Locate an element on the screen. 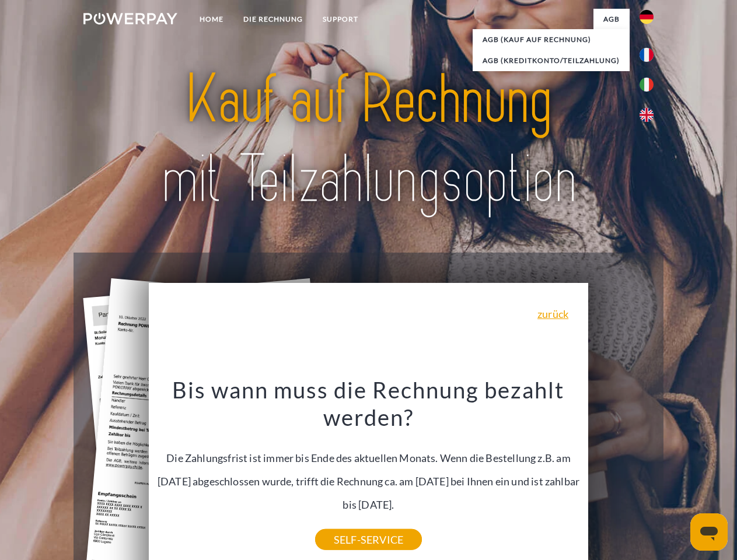  a: SELF-SERVICE is located at coordinates (368, 540).